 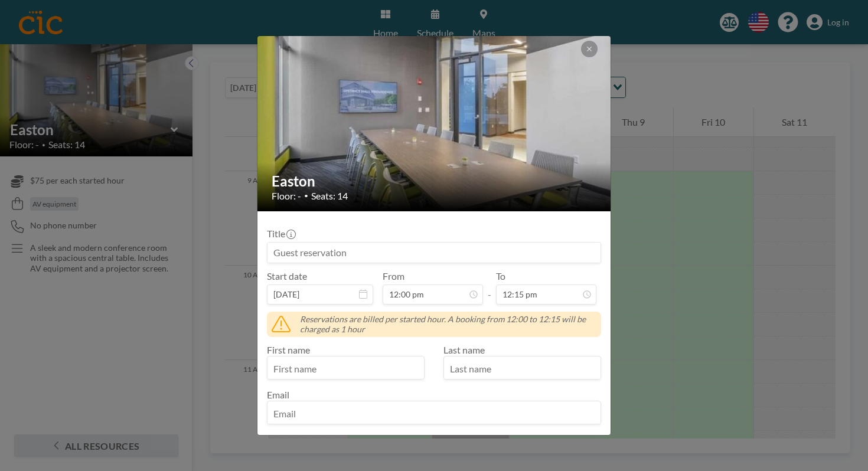 What do you see at coordinates (434, 414) in the screenshot?
I see `input: Email` at bounding box center [434, 414].